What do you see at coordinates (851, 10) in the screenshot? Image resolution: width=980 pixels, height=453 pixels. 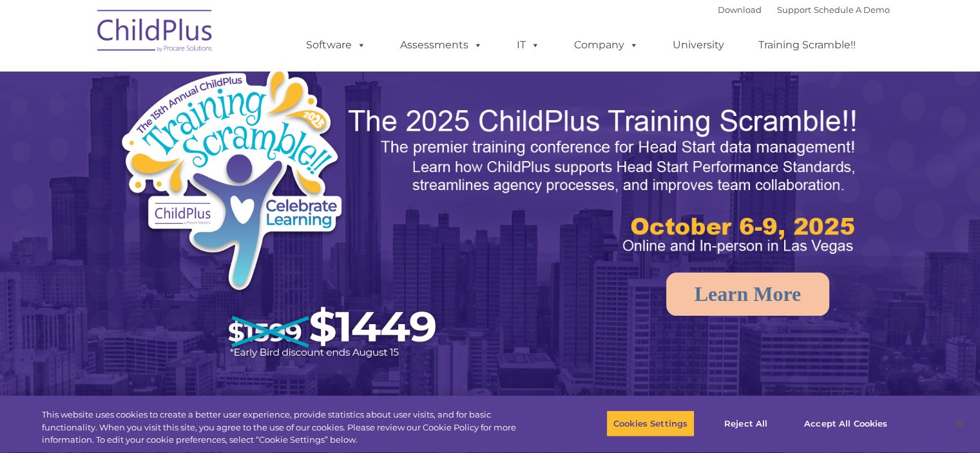 I see `a: Schedule A Demo` at bounding box center [851, 10].